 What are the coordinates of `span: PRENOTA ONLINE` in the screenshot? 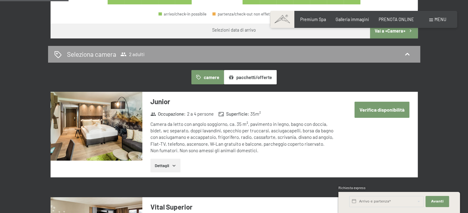 It's located at (397, 19).